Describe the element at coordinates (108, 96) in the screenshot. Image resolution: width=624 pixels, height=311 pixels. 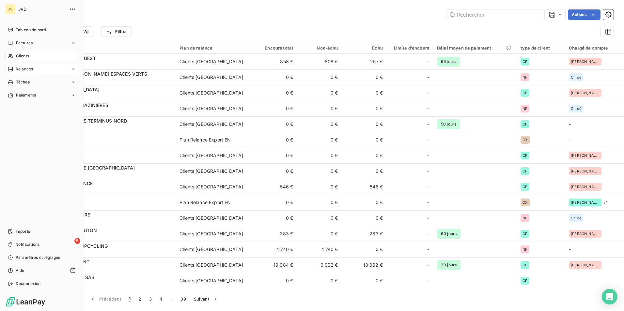
I see `span: CFHOT033500` at that location.